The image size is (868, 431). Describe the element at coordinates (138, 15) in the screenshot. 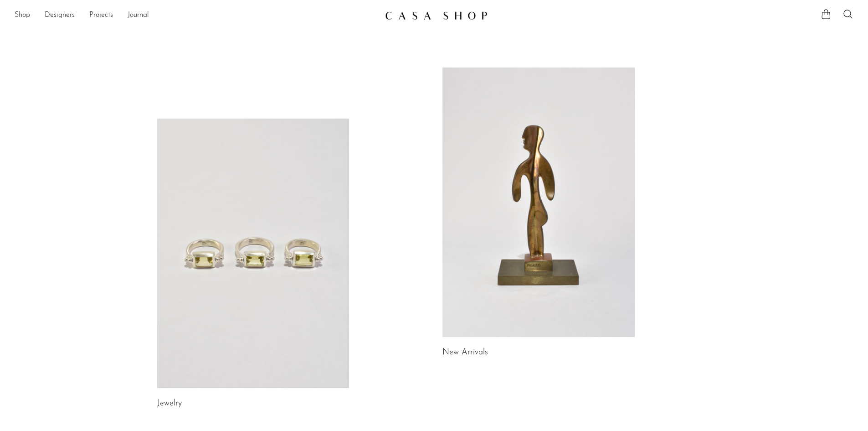

I see `a: Journal` at that location.